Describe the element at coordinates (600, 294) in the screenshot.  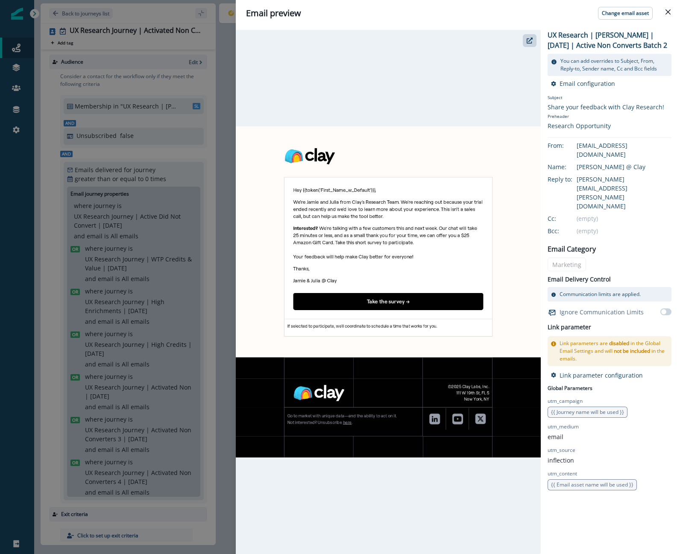
I see `p: Communication limits are applied.` at that location.